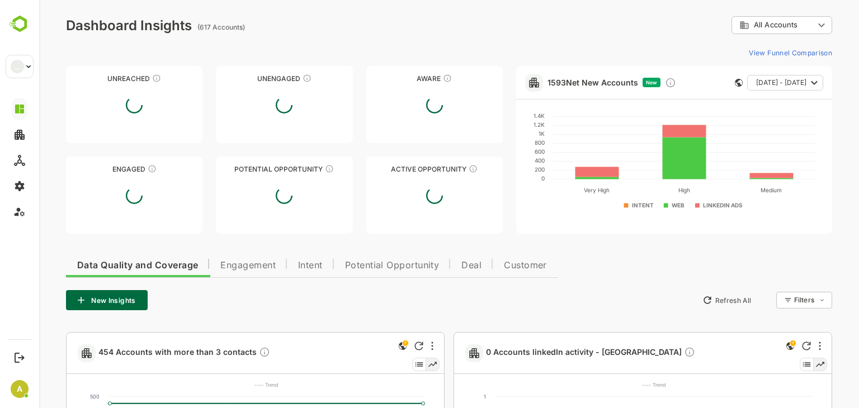 Image resolution: width=859 pixels, height=408 pixels. Describe the element at coordinates (20, 24) in the screenshot. I see `img: BambooboxLogoMark.f1c84d78b4c51b1a7b5f700c9845e183.svg` at that location.